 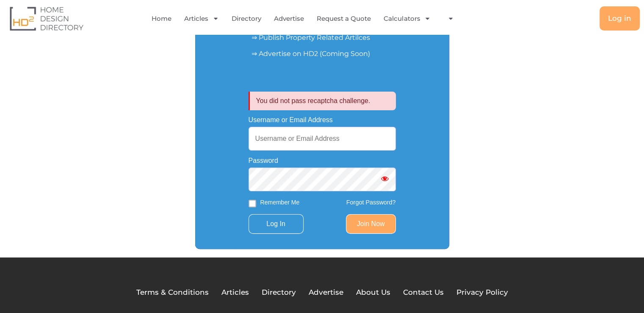 I want to click on span: Privacy Policy, so click(x=482, y=292).